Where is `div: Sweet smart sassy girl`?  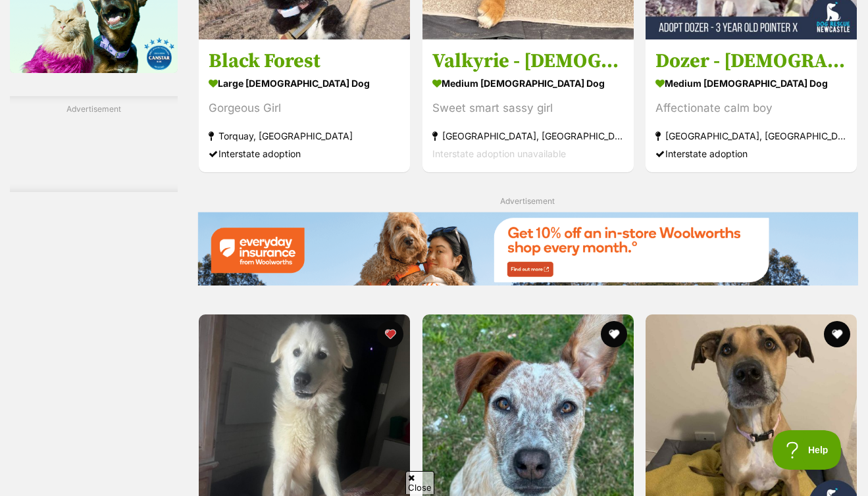
div: Sweet smart sassy girl is located at coordinates (528, 108).